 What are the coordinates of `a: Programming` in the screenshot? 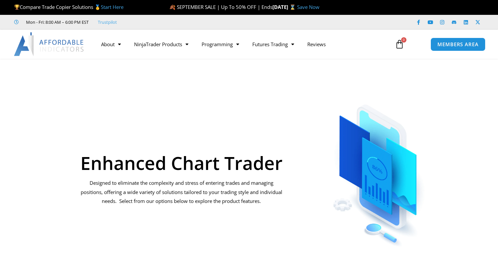 It's located at (220, 44).